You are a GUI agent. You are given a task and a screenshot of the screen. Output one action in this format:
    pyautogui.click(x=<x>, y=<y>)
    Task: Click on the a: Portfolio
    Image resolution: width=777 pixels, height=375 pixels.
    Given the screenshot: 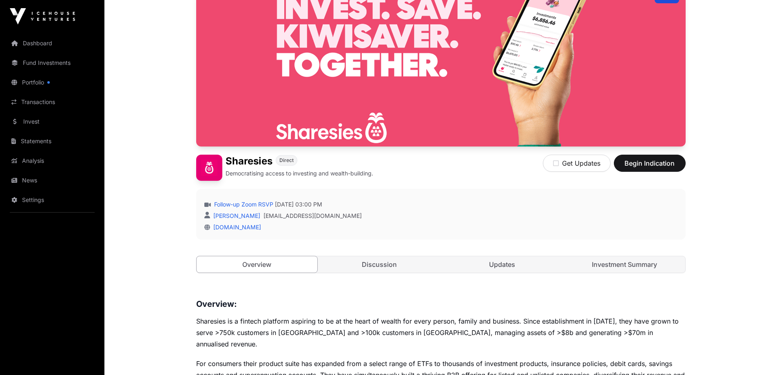 What is the action you would take?
    pyautogui.click(x=52, y=82)
    